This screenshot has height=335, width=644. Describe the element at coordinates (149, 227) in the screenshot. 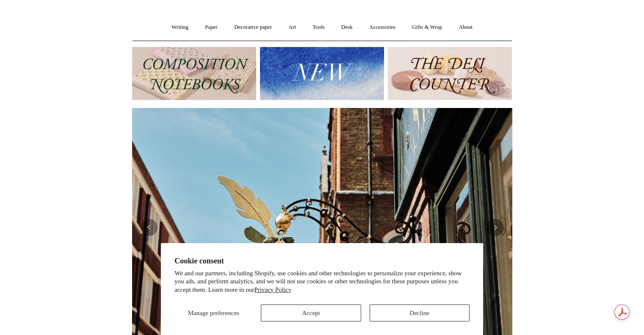

I see `button: Previous` at that location.